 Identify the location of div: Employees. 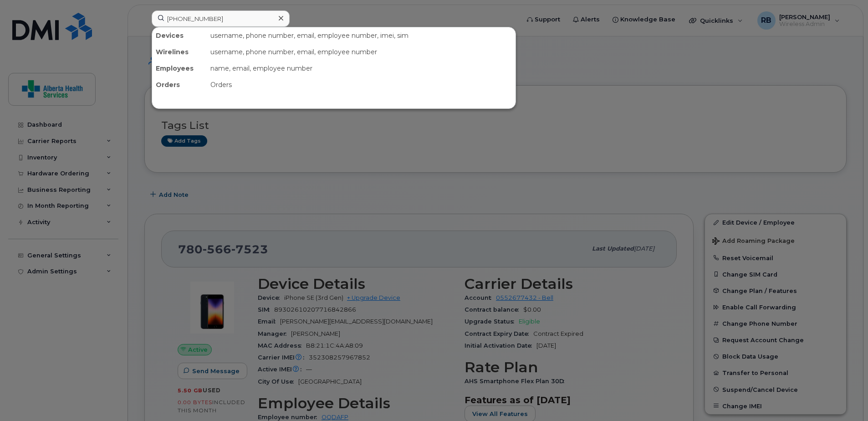
(179, 68).